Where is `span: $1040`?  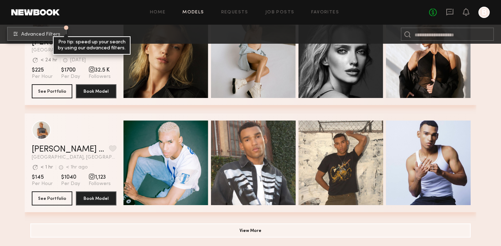
span: $1040 is located at coordinates (71, 177).